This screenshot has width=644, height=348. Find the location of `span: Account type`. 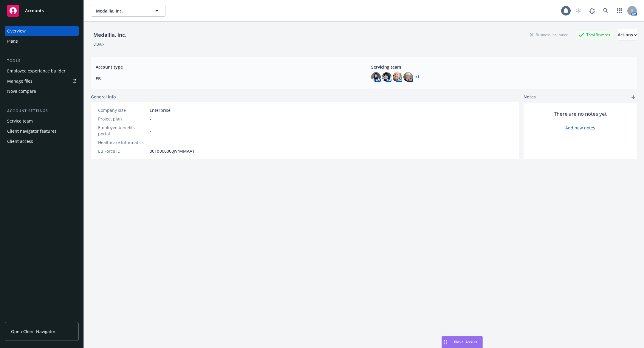

span: Account type is located at coordinates (226, 67).